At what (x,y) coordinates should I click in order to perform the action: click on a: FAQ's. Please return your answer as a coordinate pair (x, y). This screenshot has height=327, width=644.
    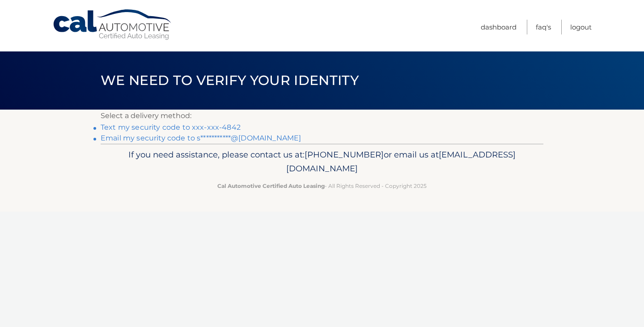
    Looking at the image, I should click on (543, 27).